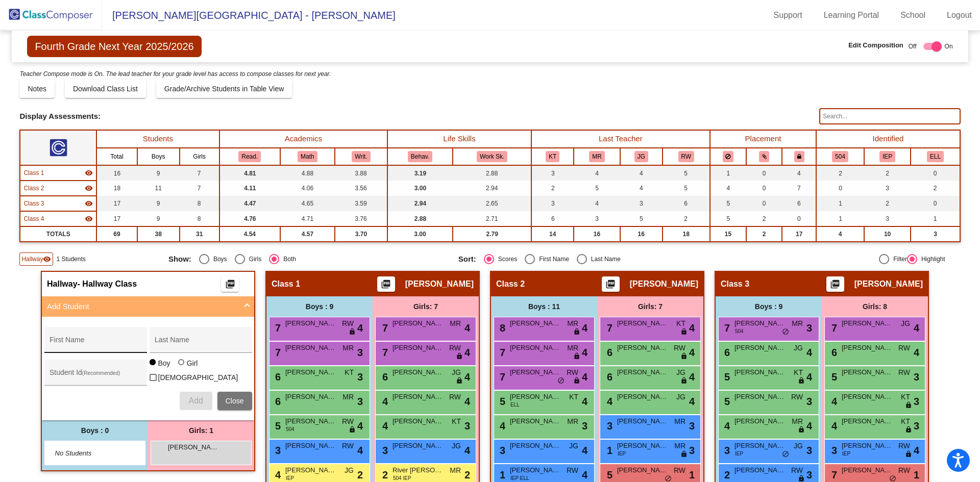 Image resolution: width=980 pixels, height=482 pixels. What do you see at coordinates (544, 307) in the screenshot?
I see `div: Boys : 11` at bounding box center [544, 307].